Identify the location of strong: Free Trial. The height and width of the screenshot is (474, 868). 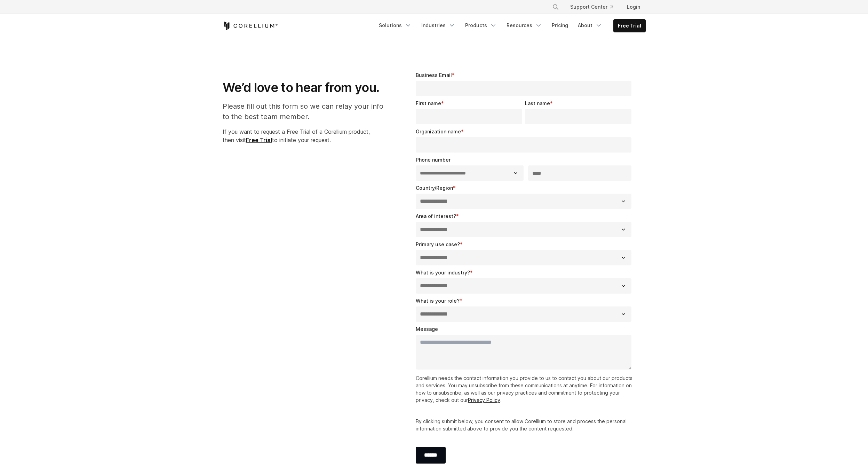
(259, 140).